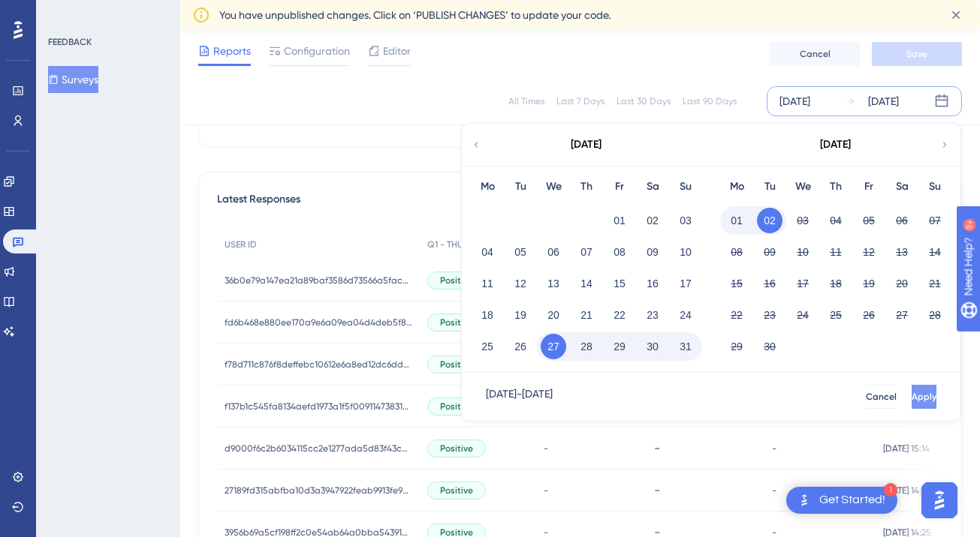 This screenshot has height=537, width=980. I want to click on div: 9+, so click(107, 14).